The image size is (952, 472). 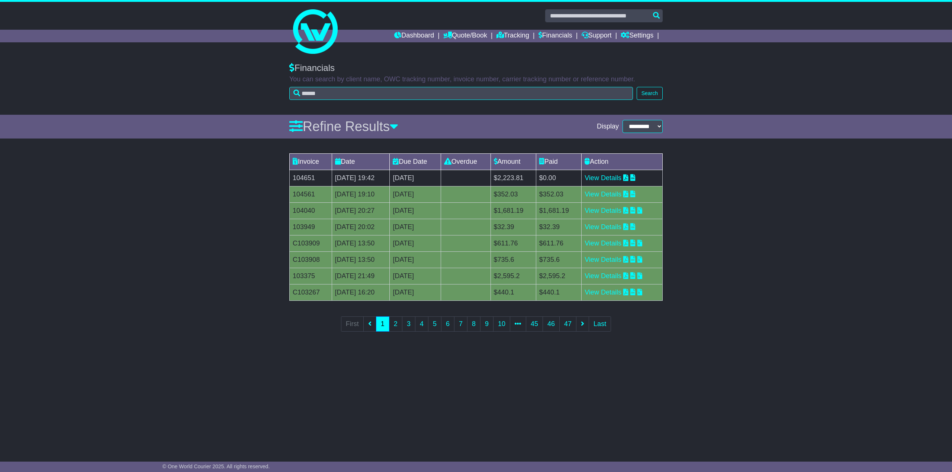 What do you see at coordinates (476, 80) in the screenshot?
I see `p: You can search by client name, OWC tracking number, invoice number, carrier tracking number or re...` at bounding box center [476, 80].